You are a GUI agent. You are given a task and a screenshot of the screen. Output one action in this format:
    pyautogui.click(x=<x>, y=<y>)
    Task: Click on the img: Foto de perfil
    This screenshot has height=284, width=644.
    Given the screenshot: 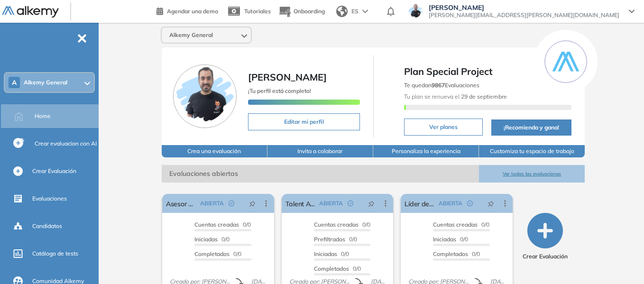 What is the action you would take?
    pyautogui.click(x=205, y=97)
    